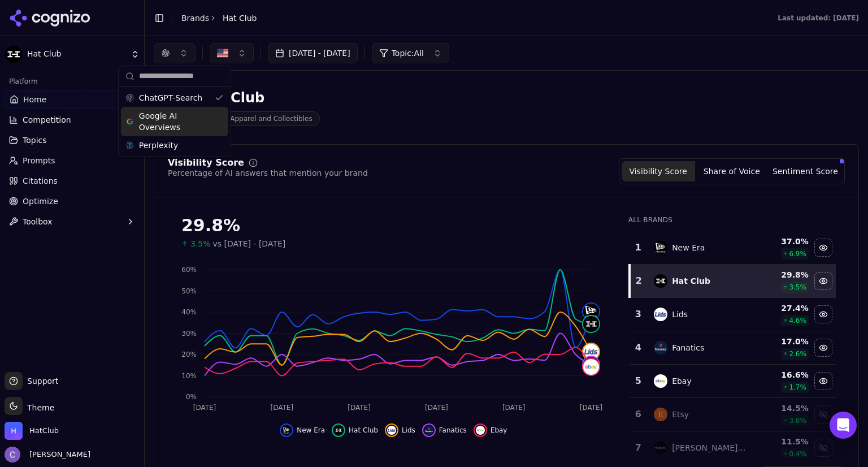  Describe the element at coordinates (34, 141) in the screenshot. I see `span: Topics` at that location.